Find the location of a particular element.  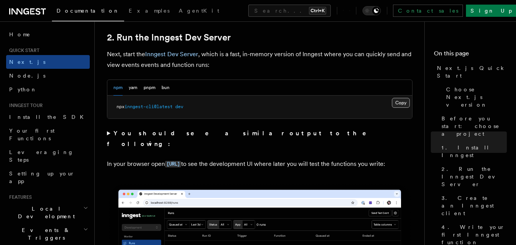

span: 2. Run the Inngest Dev Server is located at coordinates (474, 176).